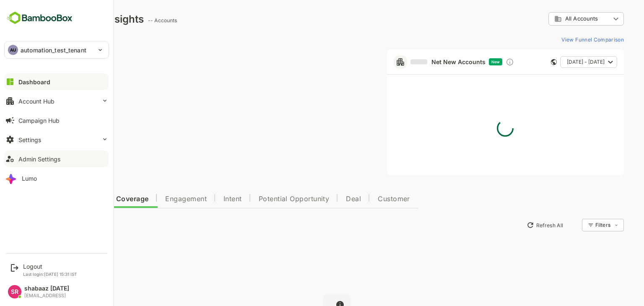  Describe the element at coordinates (56, 82) in the screenshot. I see `button: Dashboard` at that location.